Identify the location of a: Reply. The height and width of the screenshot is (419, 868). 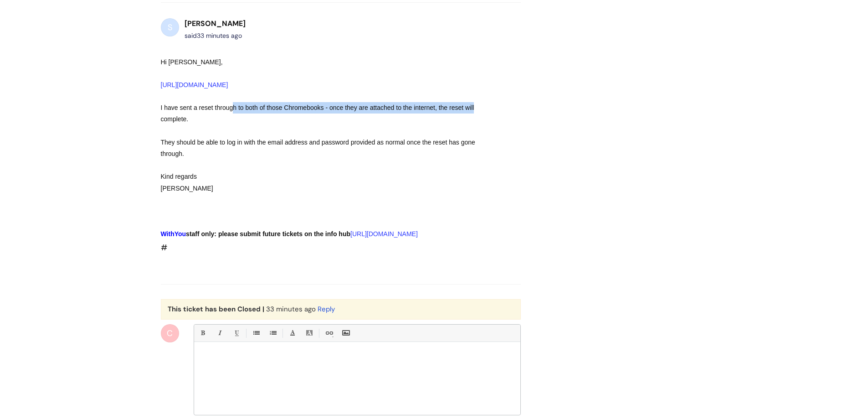
(326, 309).